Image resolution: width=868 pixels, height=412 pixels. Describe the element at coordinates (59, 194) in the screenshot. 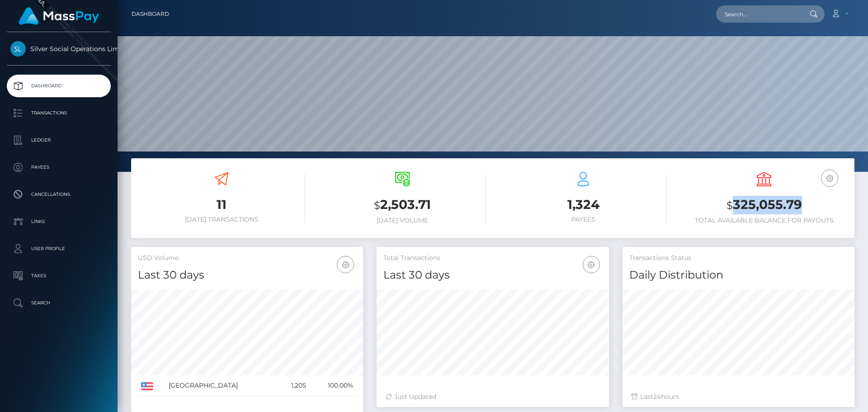

I see `a: Cancellations` at that location.